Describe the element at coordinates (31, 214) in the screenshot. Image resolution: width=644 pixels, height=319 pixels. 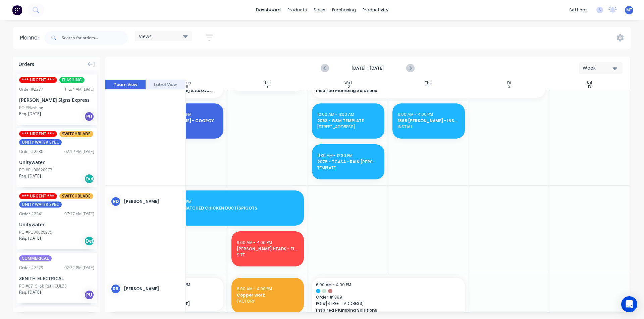
I see `div: Order # 2241` at that location.